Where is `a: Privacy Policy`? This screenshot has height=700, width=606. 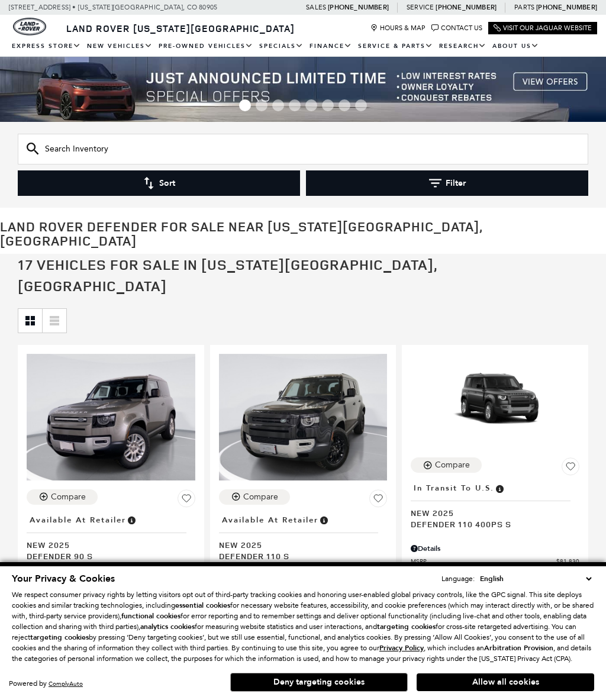
a: Privacy Policy is located at coordinates (401, 648).